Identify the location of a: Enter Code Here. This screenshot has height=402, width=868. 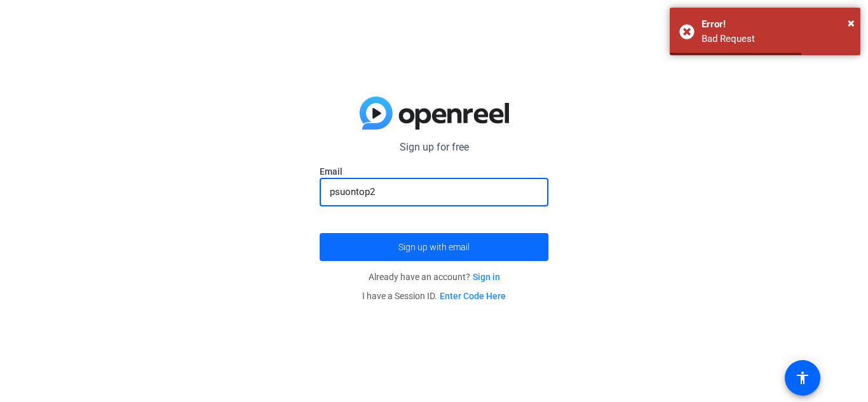
(473, 296).